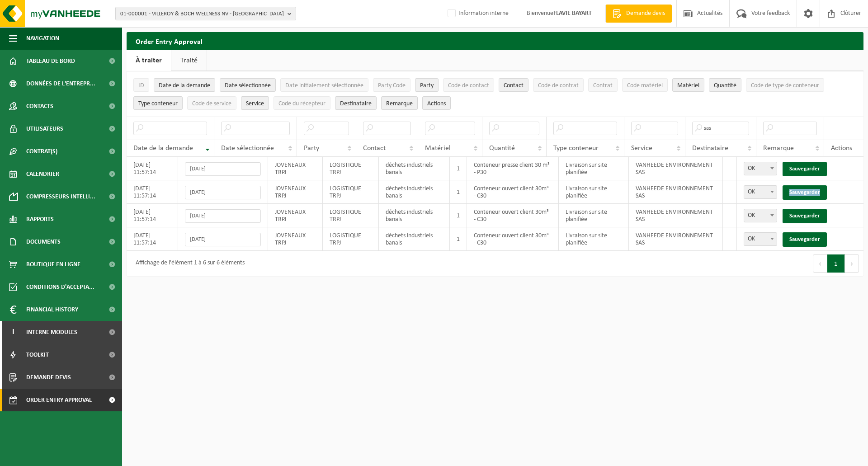 The image size is (868, 466). I want to click on button: Party CodeParty Code: Activate to sort, so click(391, 85).